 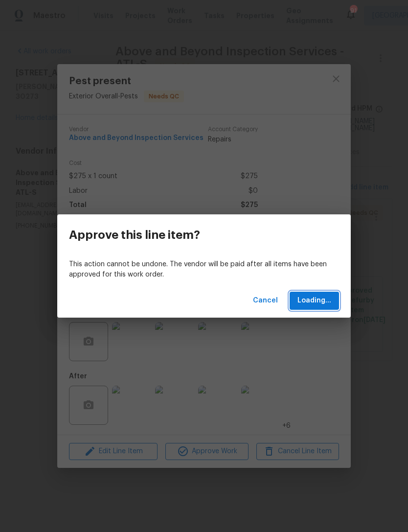 What do you see at coordinates (314, 300) in the screenshot?
I see `span: Loading...` at bounding box center [314, 300].